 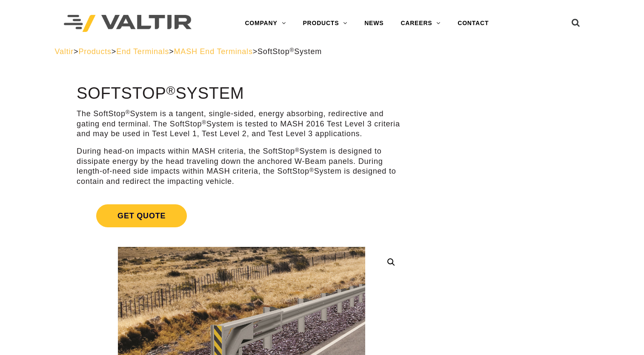 What do you see at coordinates (64, 52) in the screenshot?
I see `a: Valtir` at bounding box center [64, 52].